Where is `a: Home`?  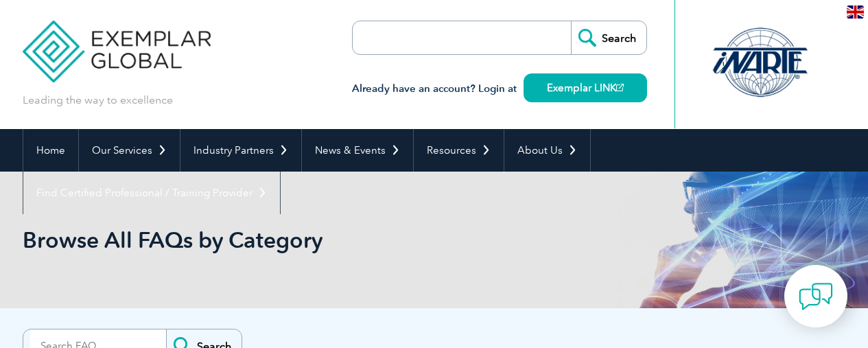 a: Home is located at coordinates (51, 150).